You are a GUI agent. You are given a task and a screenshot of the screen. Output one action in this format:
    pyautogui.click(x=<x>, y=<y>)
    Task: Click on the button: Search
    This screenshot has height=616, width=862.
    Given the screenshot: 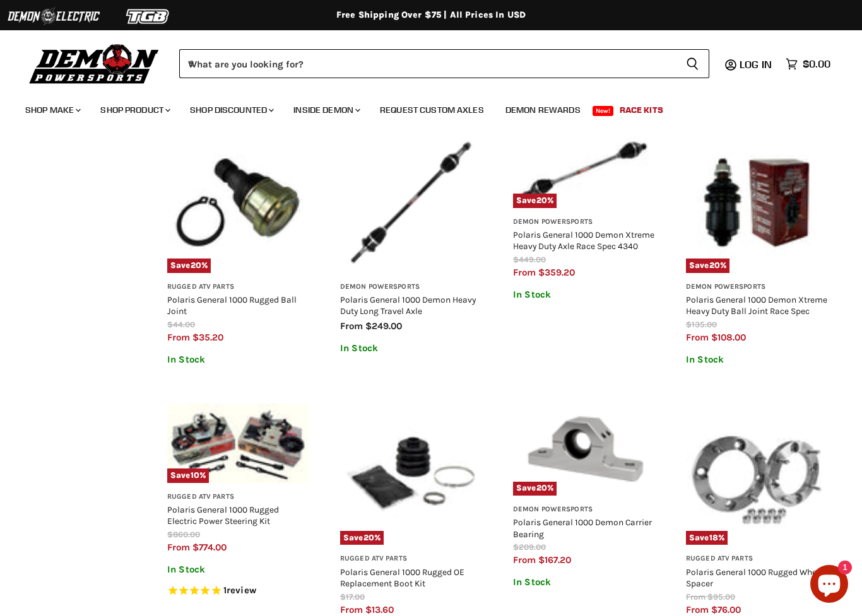 What is the action you would take?
    pyautogui.click(x=692, y=64)
    